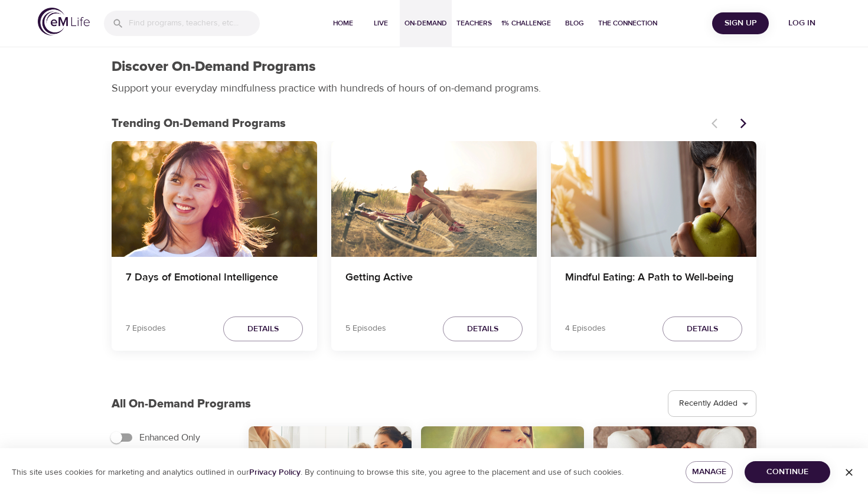  I want to click on span: Live, so click(381, 23).